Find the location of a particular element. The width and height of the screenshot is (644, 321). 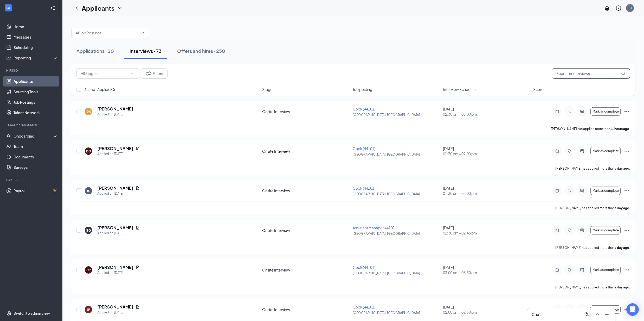

a: Documents is located at coordinates (35, 156).